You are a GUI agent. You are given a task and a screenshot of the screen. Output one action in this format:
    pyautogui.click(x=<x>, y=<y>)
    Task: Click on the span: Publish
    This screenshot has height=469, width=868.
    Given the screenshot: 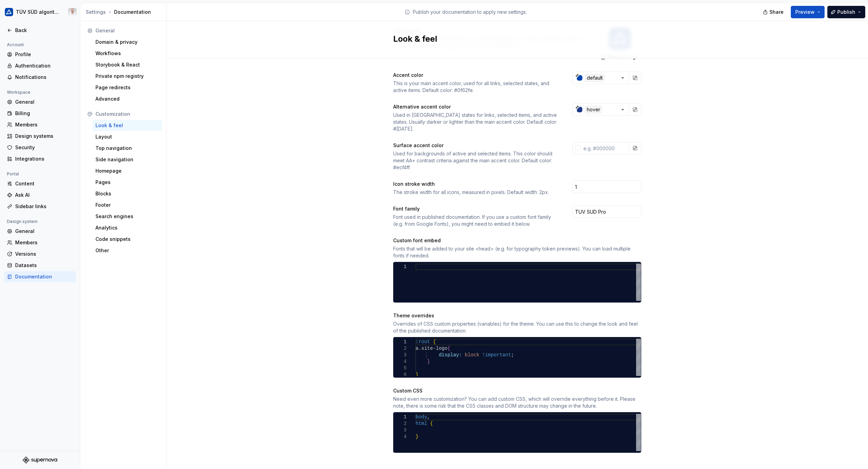 What is the action you would take?
    pyautogui.click(x=846, y=12)
    